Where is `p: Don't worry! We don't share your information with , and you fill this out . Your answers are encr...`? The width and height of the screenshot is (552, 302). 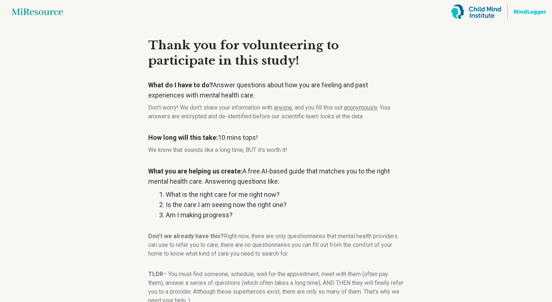
p: Don't worry! We don't share your information with , and you fill this out . Your answers are encr... is located at coordinates (276, 112).